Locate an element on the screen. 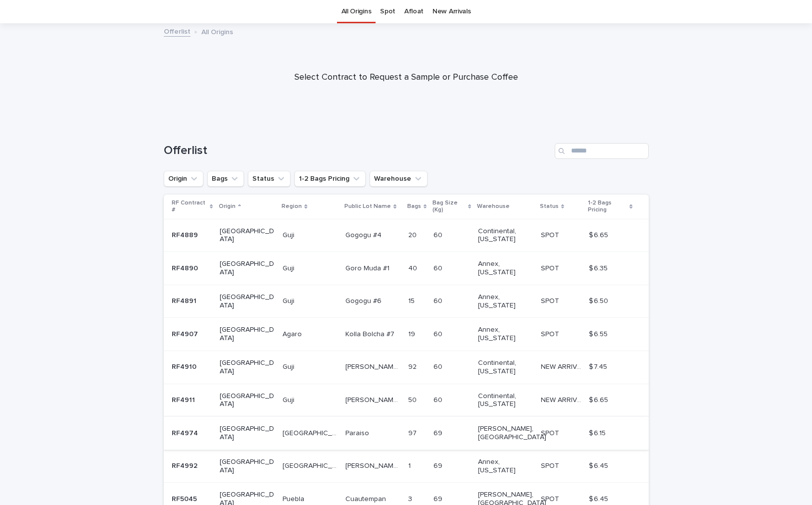  p: Uraga Goro Muda lot #1 Natural is located at coordinates (374, 366).